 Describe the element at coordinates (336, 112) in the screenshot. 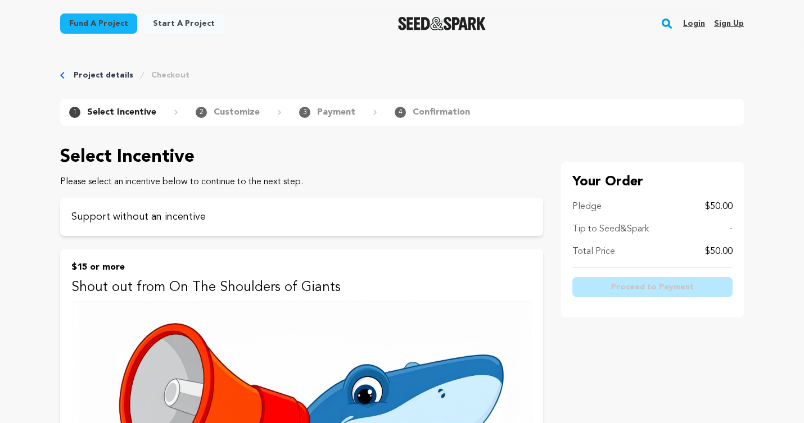

I see `p: Payment` at that location.